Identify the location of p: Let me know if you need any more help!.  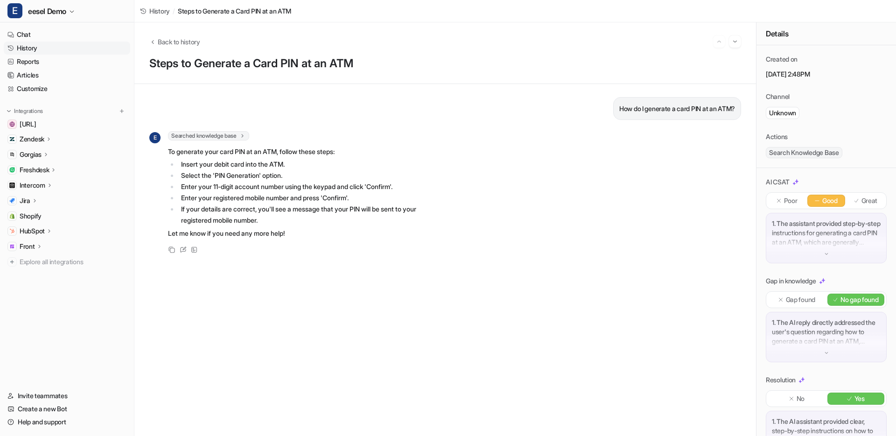
(304, 233).